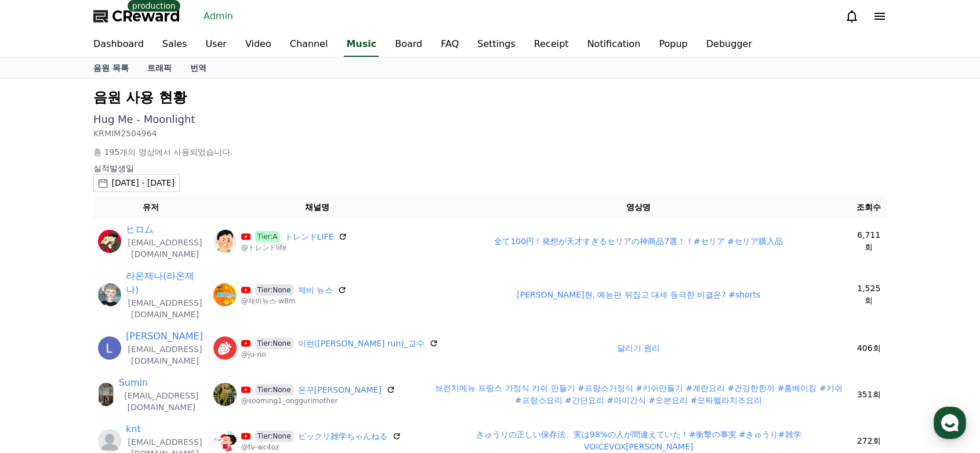 The width and height of the screenshot is (980, 453). What do you see at coordinates (309, 45) in the screenshot?
I see `a: Channel` at bounding box center [309, 45].